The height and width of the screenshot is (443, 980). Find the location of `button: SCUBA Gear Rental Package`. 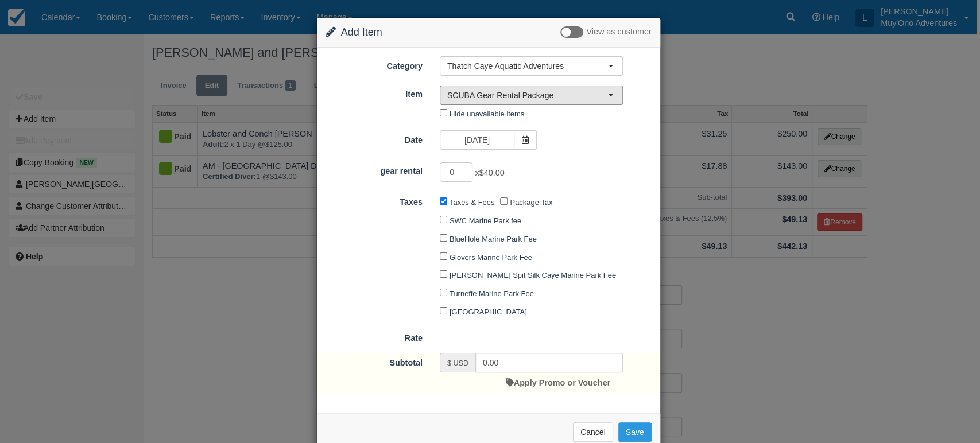

button: SCUBA Gear Rental Package is located at coordinates (531, 96).